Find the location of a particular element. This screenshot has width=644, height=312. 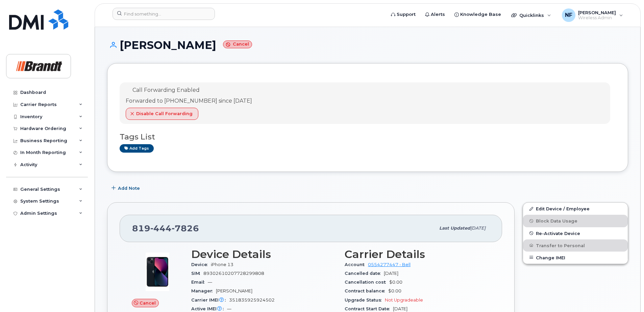

span: Add Note is located at coordinates (129, 188).